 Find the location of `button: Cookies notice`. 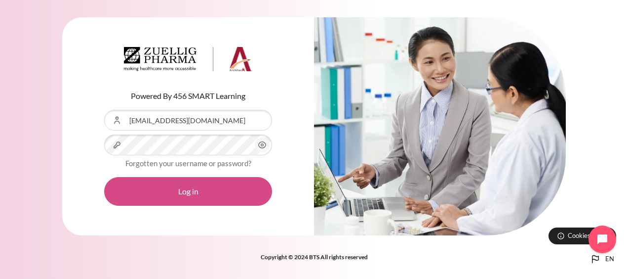

button: Cookies notice is located at coordinates (582, 236).